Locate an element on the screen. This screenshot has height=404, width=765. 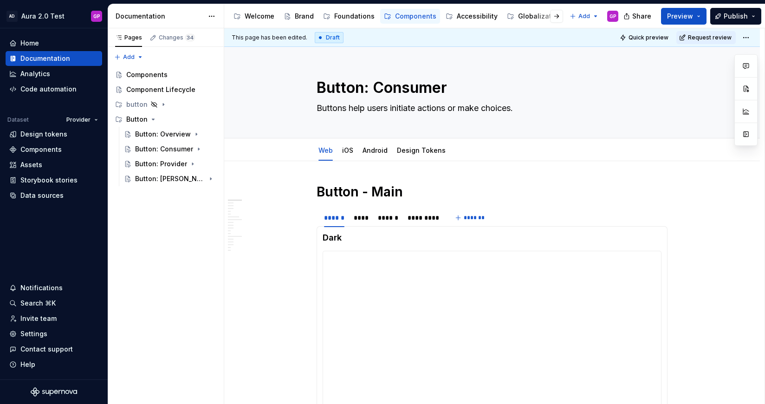
textarea: Buttons help users initiate actions or make choices. is located at coordinates (490, 108).